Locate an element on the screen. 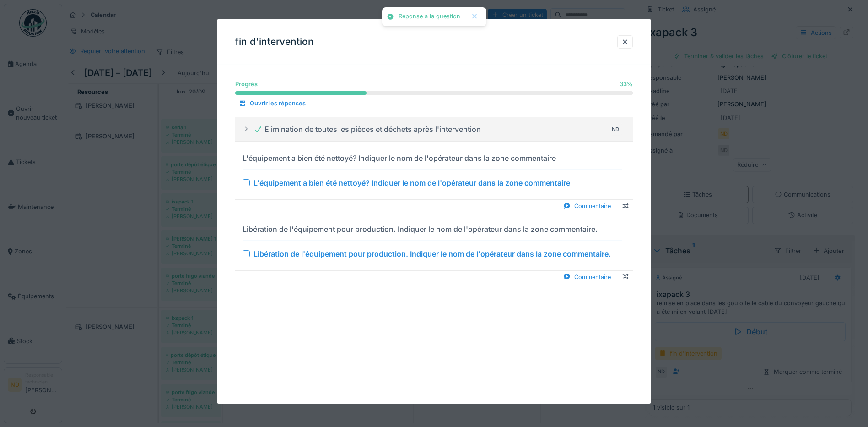 The width and height of the screenshot is (868, 427). summary: Elimination de toutes les pièces et déchets après l'interventionND is located at coordinates (434, 129).